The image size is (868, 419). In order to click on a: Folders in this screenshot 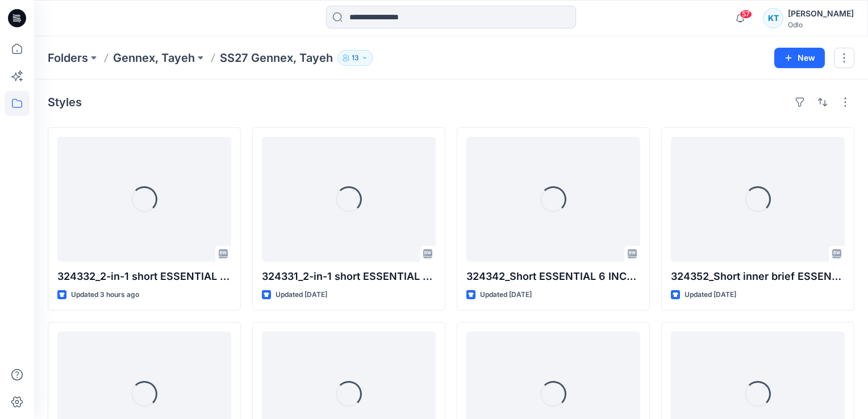, I will do `click(68, 58)`.